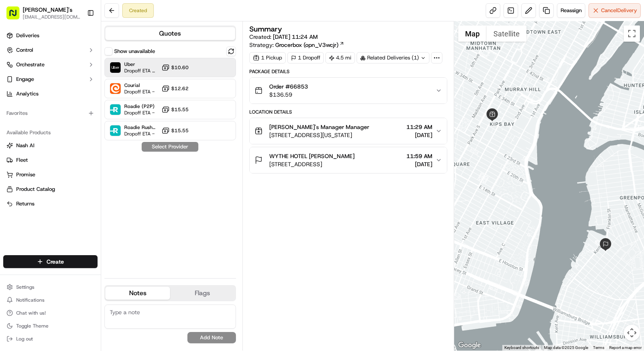 The image size is (644, 351). What do you see at coordinates (134, 51) in the screenshot?
I see `label: Show unavailable` at bounding box center [134, 51].